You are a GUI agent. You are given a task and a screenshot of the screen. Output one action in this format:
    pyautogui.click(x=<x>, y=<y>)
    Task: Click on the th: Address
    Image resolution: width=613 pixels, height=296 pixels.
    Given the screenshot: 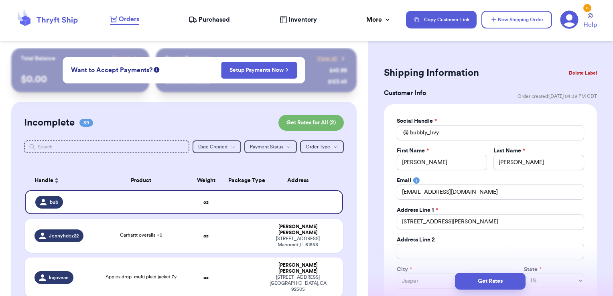 What is the action you would take?
    pyautogui.click(x=300, y=180)
    